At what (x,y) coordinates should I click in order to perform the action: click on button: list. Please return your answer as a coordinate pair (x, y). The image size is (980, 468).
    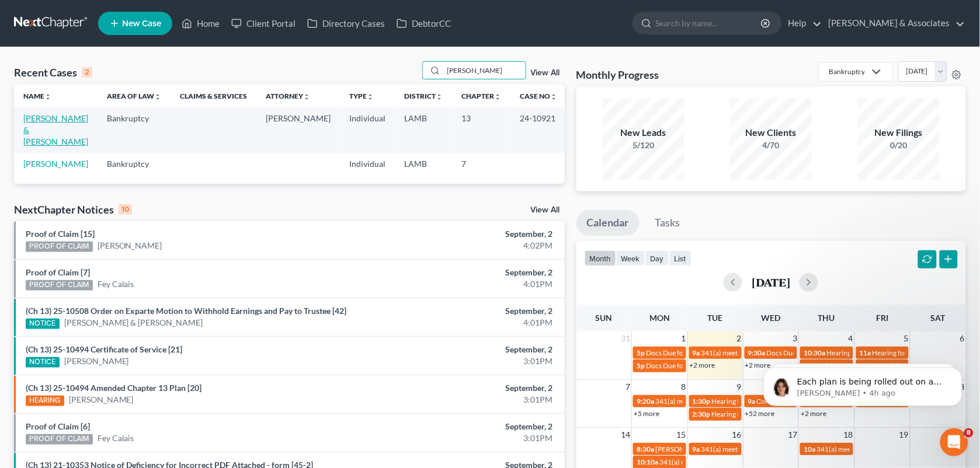
    Looking at the image, I should click on (680, 258).